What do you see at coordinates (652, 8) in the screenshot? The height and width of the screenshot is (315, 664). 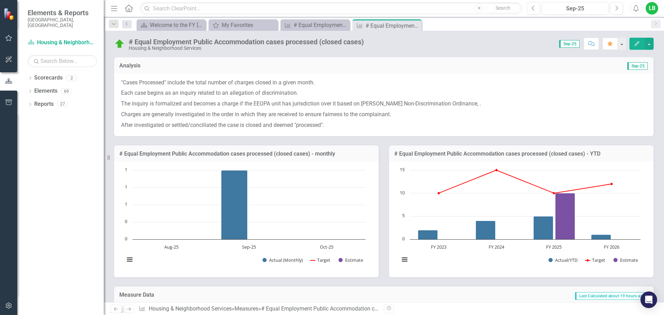 I see `button: LB` at bounding box center [652, 8].